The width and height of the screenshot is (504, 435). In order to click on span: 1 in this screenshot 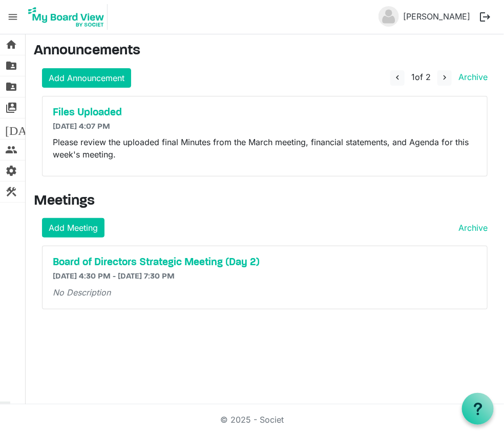, I will do `click(413, 77)`.